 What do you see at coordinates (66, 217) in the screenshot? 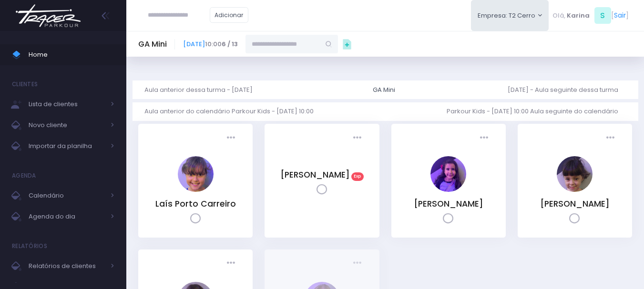
I see `span: Agenda do dia` at bounding box center [66, 217].